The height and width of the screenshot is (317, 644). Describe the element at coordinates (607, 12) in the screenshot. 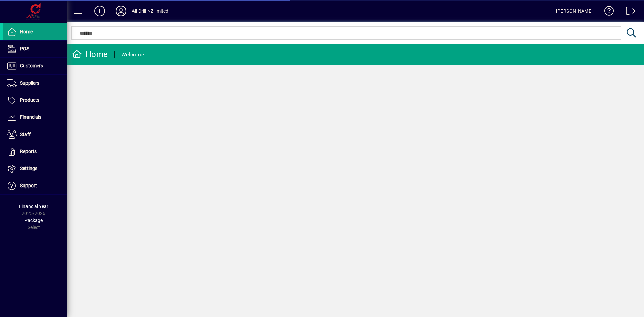

I see `a: Knowledge Base` at that location.